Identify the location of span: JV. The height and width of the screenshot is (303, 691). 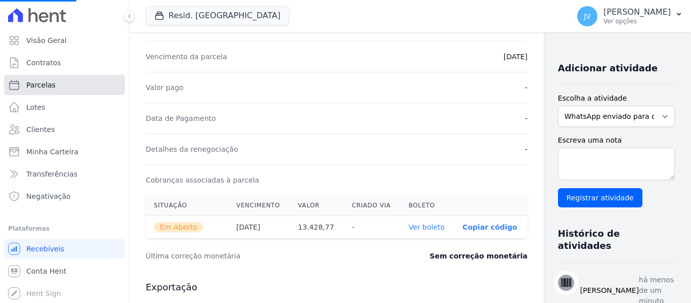
(587, 16).